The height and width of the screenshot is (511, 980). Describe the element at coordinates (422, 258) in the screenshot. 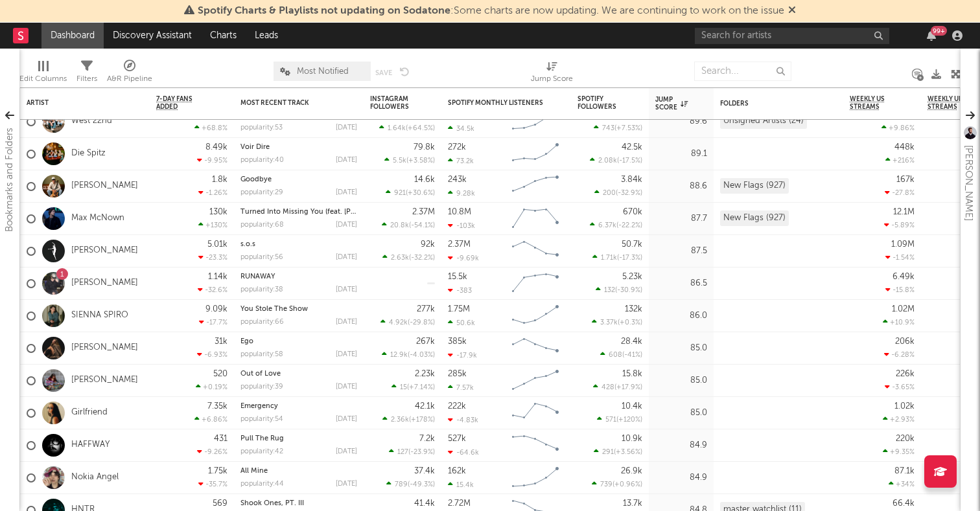

I see `span: -32.2 %` at that location.